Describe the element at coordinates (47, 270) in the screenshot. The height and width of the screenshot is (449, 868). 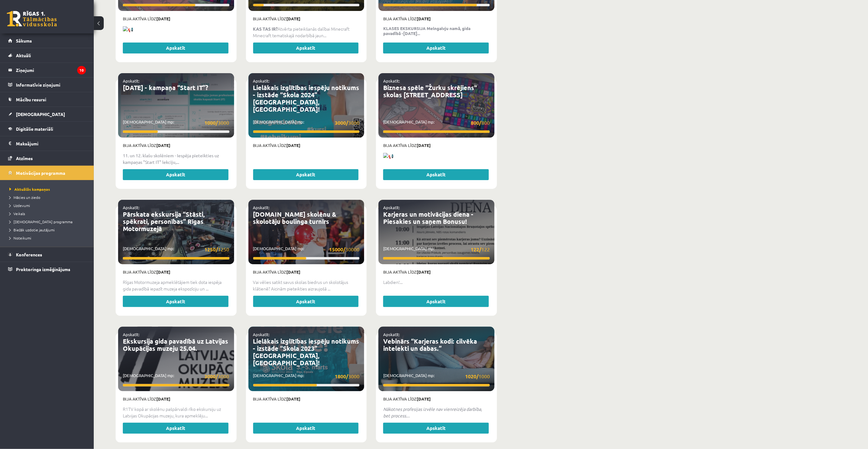
I see `a: Proktoringa izmēģinājums` at that location.